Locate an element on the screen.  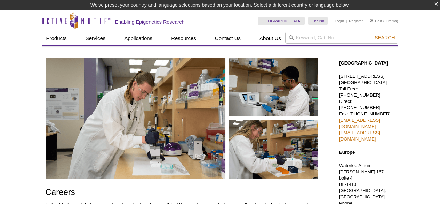
h2: Enabling Epigenetics Research is located at coordinates (150, 22).